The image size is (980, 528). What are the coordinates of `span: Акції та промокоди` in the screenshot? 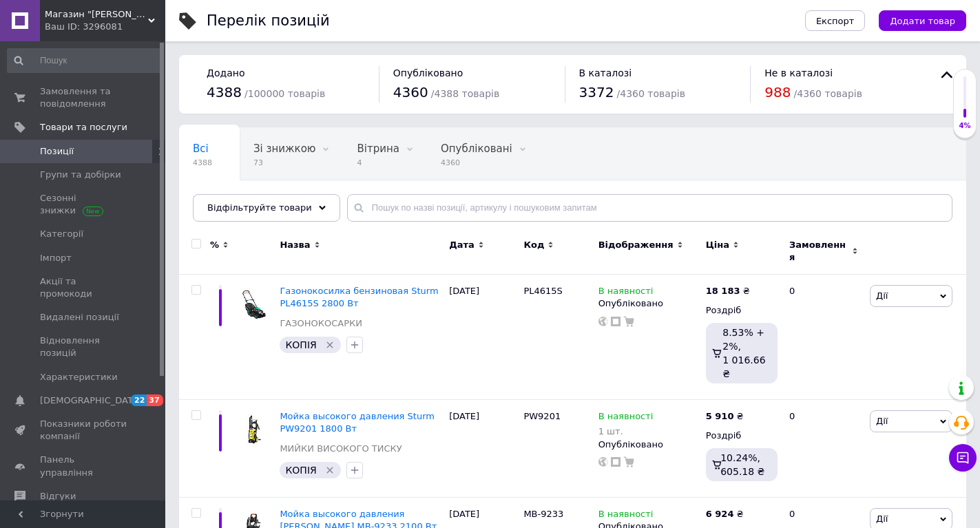 It's located at (83, 288).